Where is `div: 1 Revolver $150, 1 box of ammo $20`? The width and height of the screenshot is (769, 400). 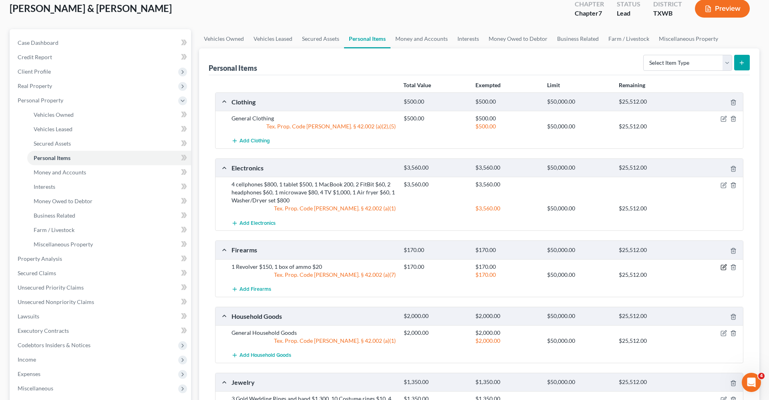 div: 1 Revolver $150, 1 box of ammo $20 is located at coordinates (313, 267).